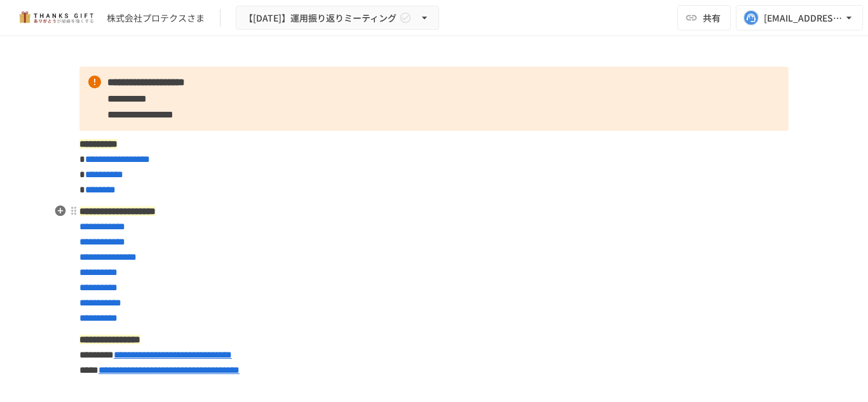  What do you see at coordinates (156, 18) in the screenshot?
I see `div: 株式会社プロテクスさま` at bounding box center [156, 18].